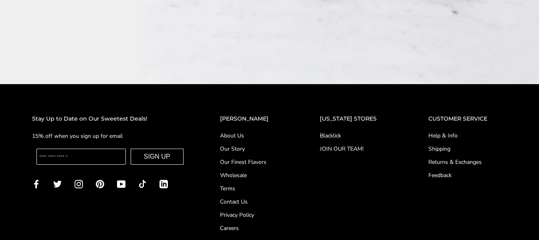 This screenshot has height=240, width=539. I want to click on a: JOIN OUR TEAM!, so click(358, 149).